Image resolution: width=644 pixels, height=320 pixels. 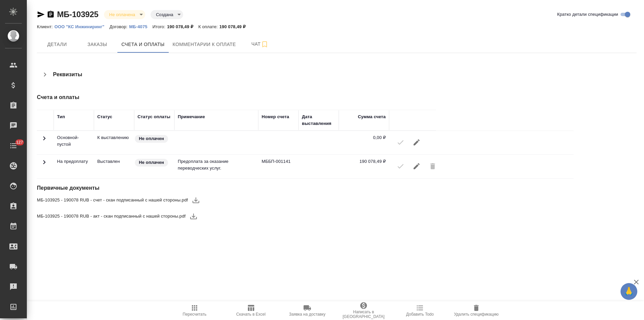 What do you see at coordinates (278, 167) in the screenshot?
I see `td: МББП-001141` at bounding box center [278, 167].